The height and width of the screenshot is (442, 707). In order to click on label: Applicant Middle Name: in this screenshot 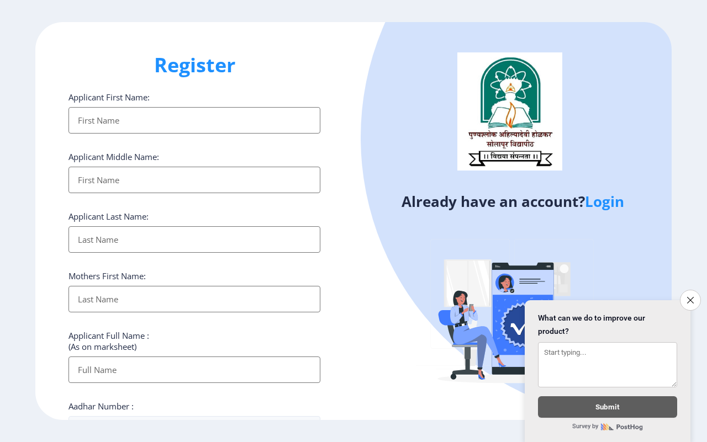, I will do `click(114, 157)`.